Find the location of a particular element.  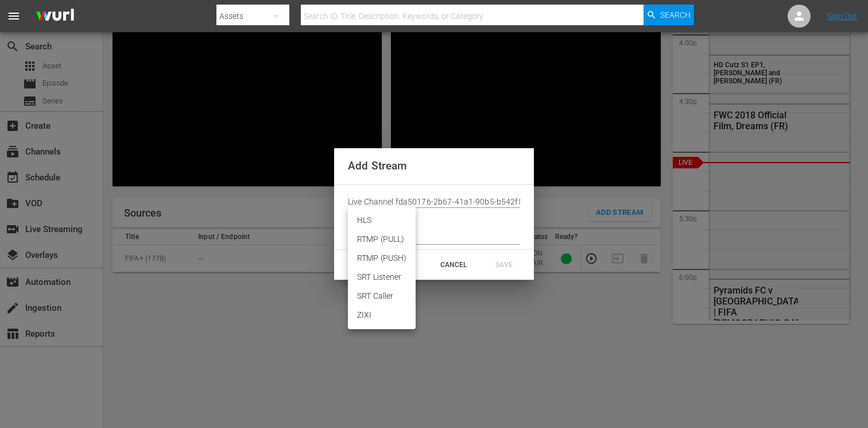

span: menu is located at coordinates (14, 16).